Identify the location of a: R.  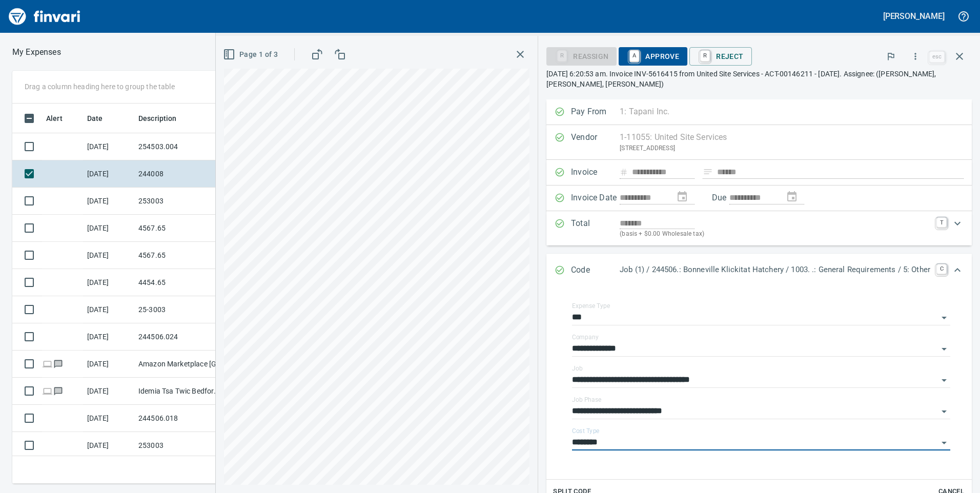
(704, 56).